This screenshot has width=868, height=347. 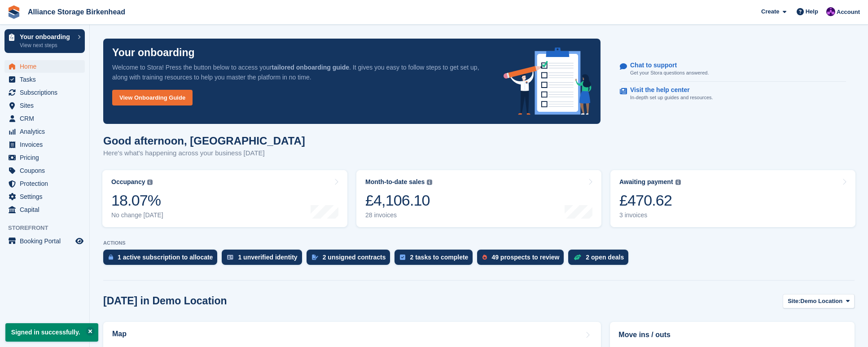 What do you see at coordinates (119, 334) in the screenshot?
I see `h2: Map` at bounding box center [119, 334].